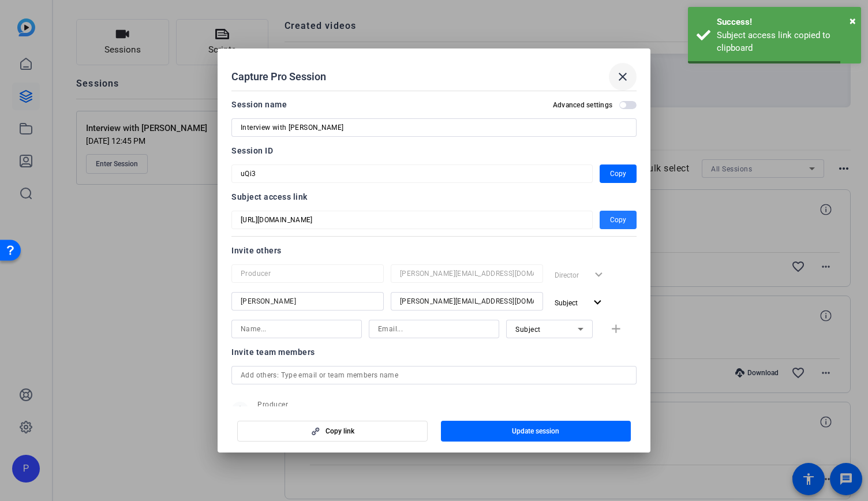 Image resolution: width=868 pixels, height=501 pixels. I want to click on div: Subject access link copied to clipboard, so click(784, 42).